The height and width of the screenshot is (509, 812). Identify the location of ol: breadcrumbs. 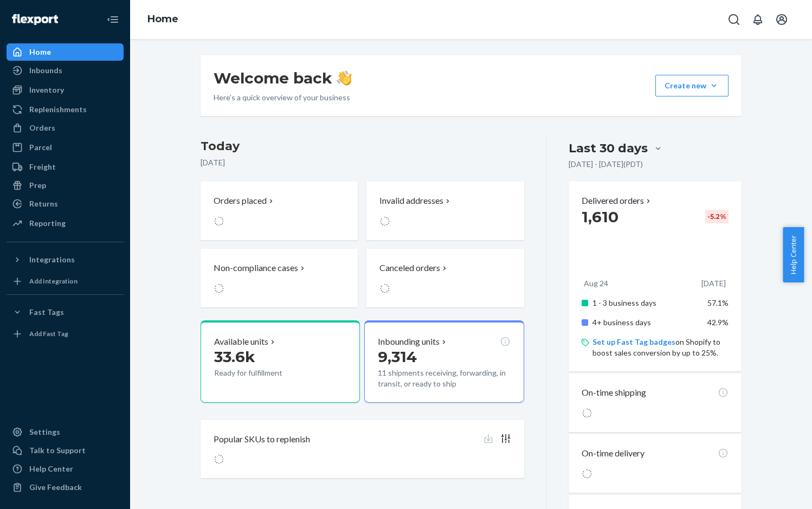
(163, 20).